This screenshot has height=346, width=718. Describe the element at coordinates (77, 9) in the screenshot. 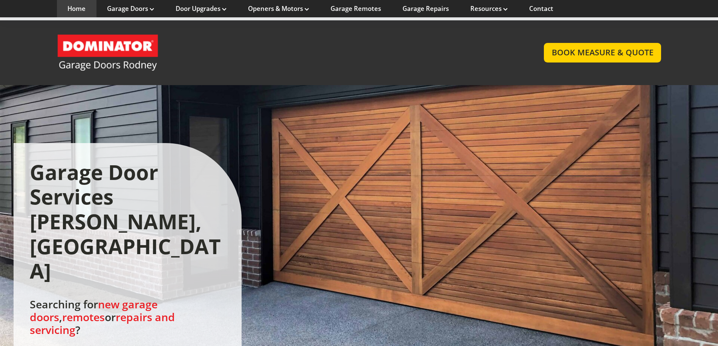

I see `a: Home` at that location.